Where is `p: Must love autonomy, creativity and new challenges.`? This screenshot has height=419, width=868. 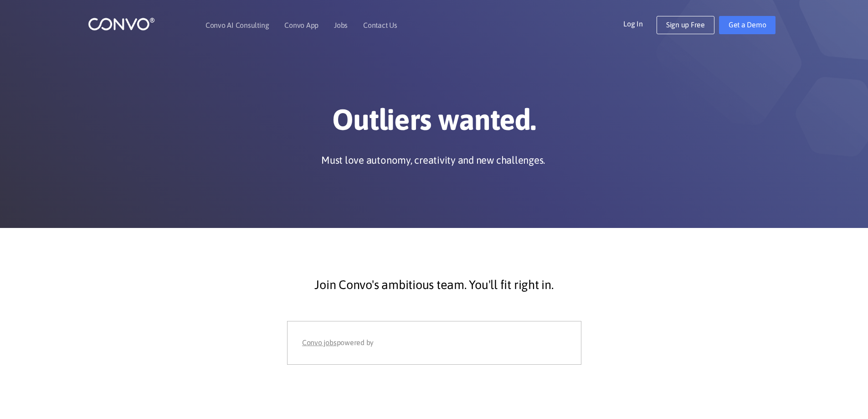 p: Must love autonomy, creativity and new challenges. is located at coordinates (433, 160).